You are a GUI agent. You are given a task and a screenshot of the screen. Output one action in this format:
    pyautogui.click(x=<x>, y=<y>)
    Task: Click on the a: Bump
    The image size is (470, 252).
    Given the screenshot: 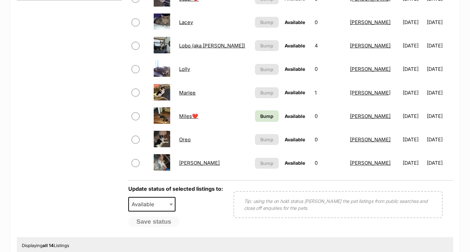 What is the action you would take?
    pyautogui.click(x=267, y=116)
    